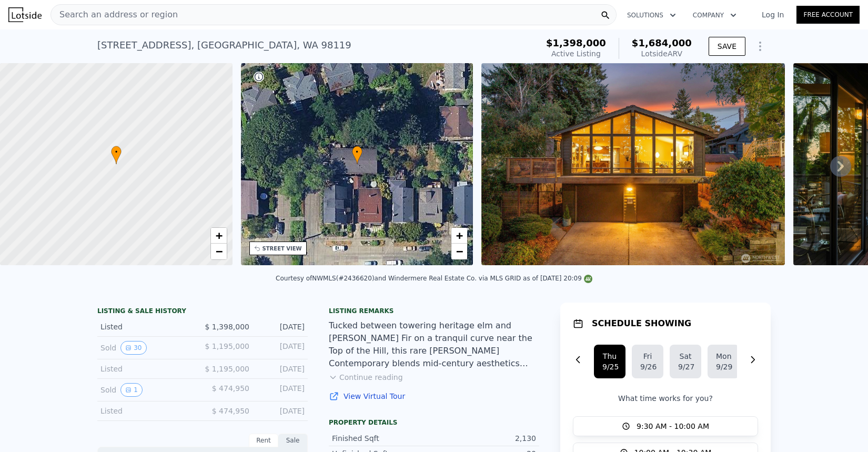 This screenshot has width=868, height=452. I want to click on button: Continue reading, so click(366, 378).